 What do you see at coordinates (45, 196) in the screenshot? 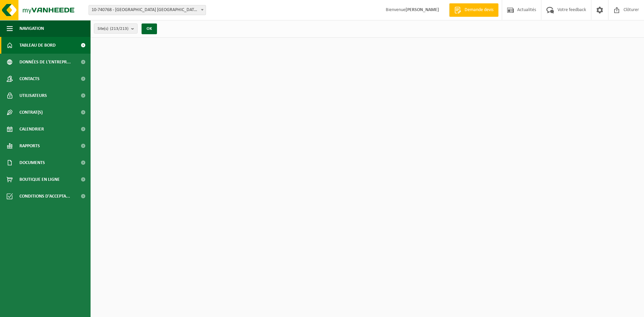
I see `span: Conditions d'accepta...` at bounding box center [45, 196].